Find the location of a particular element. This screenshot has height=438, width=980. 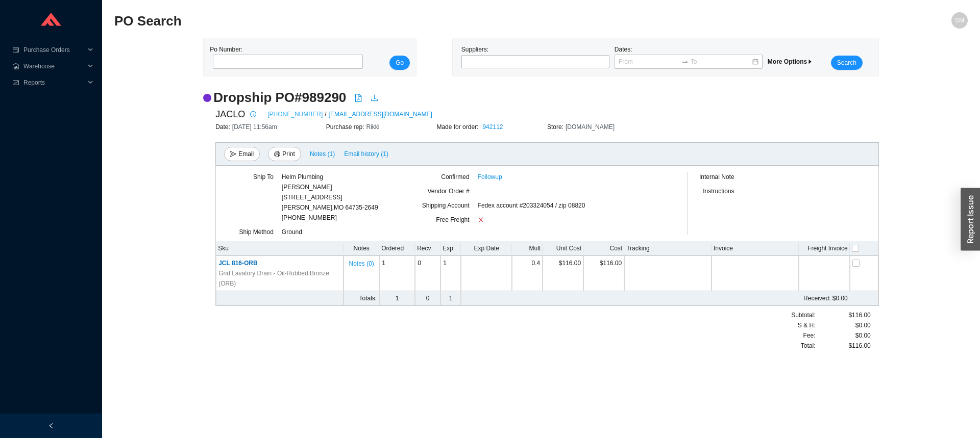

button: Notes (0) is located at coordinates (360, 261).